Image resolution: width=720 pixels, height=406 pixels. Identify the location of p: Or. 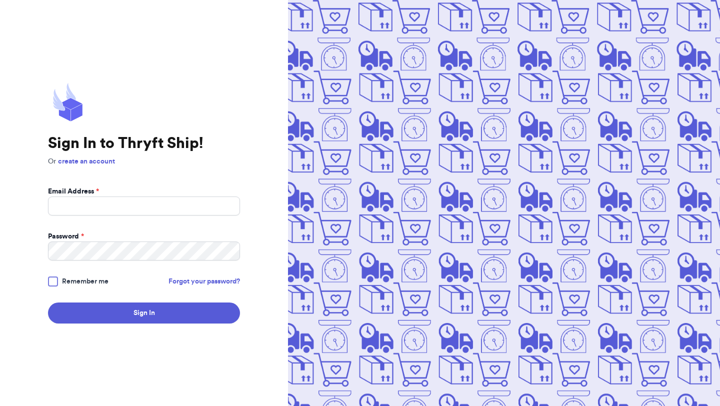
(144, 161).